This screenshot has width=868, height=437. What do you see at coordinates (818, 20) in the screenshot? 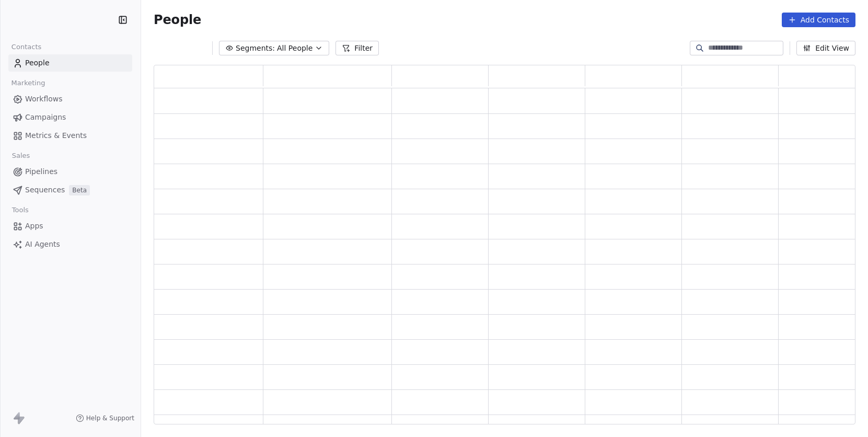
I see `button: Add Contacts` at bounding box center [818, 20].